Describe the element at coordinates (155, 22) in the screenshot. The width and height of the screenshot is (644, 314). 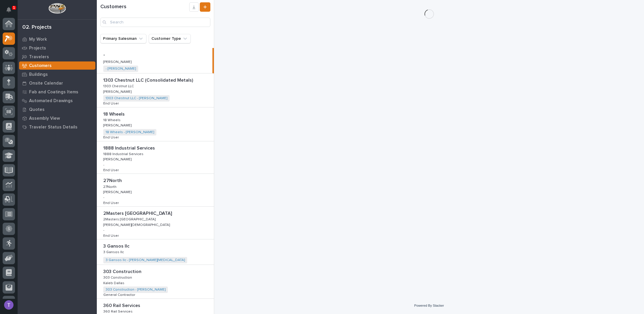
I see `div: Search` at that location.